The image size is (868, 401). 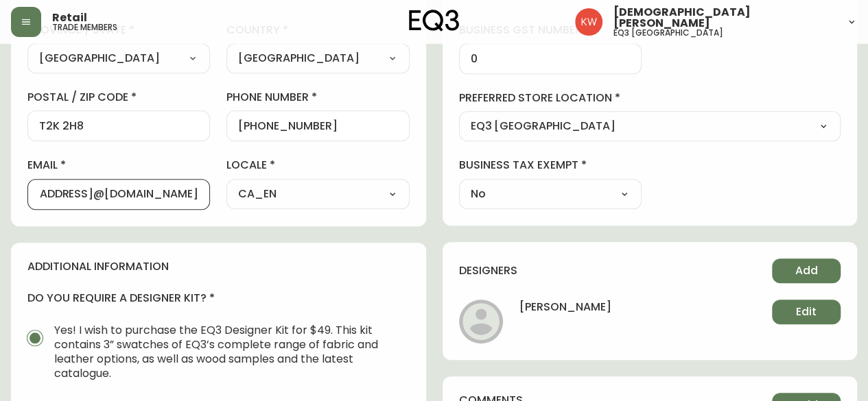 What do you see at coordinates (318, 166) in the screenshot?
I see `label: locale` at bounding box center [318, 166].